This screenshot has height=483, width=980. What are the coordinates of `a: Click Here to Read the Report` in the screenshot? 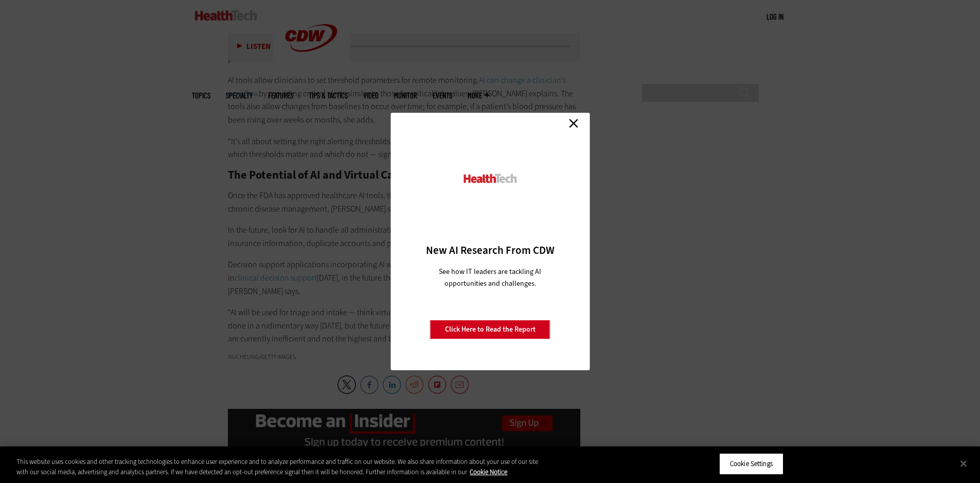 It's located at (490, 330).